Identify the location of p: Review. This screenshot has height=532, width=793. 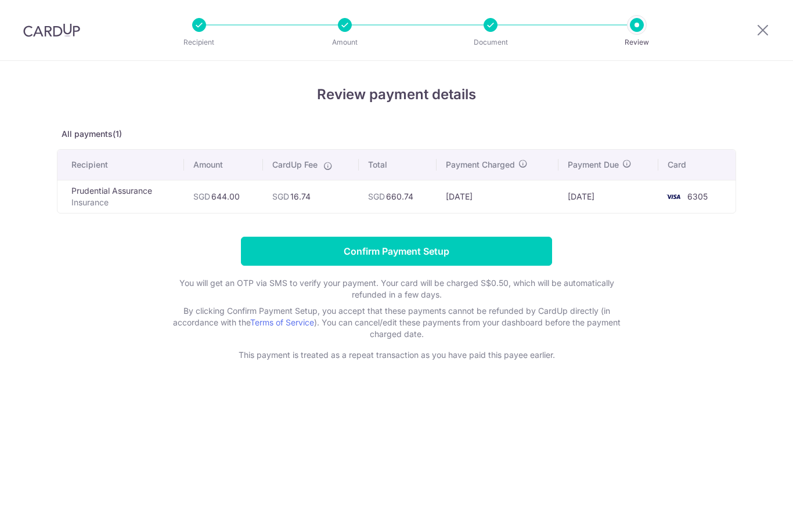
(637, 42).